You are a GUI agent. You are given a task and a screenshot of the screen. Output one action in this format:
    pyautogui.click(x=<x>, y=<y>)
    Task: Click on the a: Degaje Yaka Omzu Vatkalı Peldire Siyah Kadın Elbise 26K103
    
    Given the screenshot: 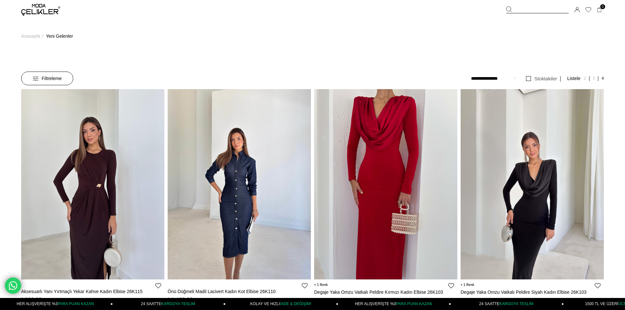 What is the action you would take?
    pyautogui.click(x=532, y=292)
    